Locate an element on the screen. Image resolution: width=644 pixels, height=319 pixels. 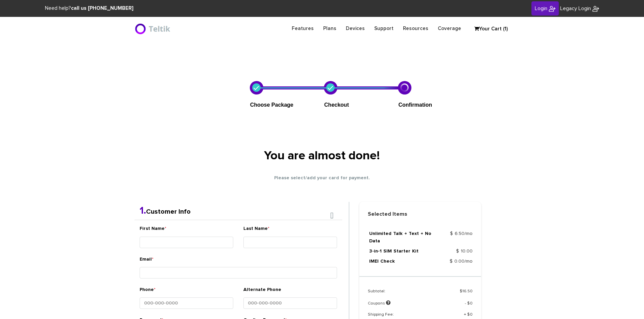
span: Confirmation is located at coordinates (415, 105).